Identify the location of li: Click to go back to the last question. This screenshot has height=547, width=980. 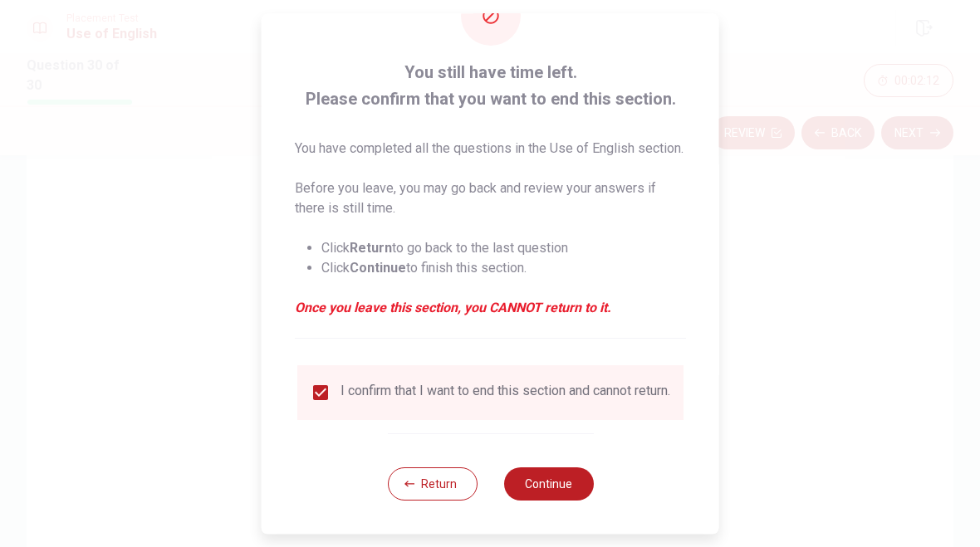
(503, 248).